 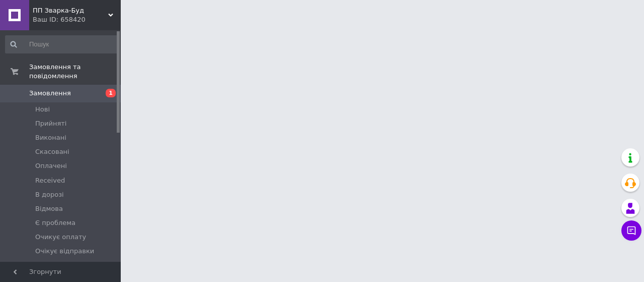 I want to click on span: 1, so click(x=110, y=93).